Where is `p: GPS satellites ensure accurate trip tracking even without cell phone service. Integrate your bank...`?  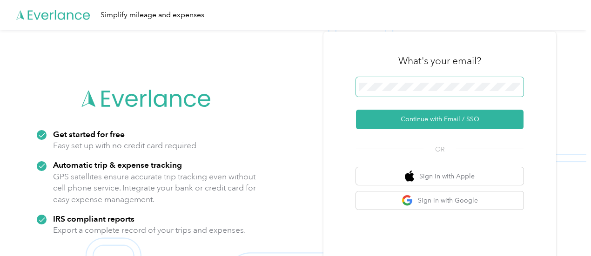
p: GPS satellites ensure accurate trip tracking even without cell phone service. Integrate your bank... is located at coordinates (154, 188).